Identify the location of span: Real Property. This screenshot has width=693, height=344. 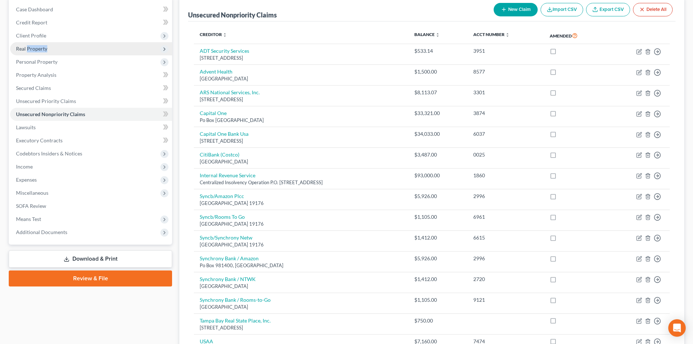
(32, 48).